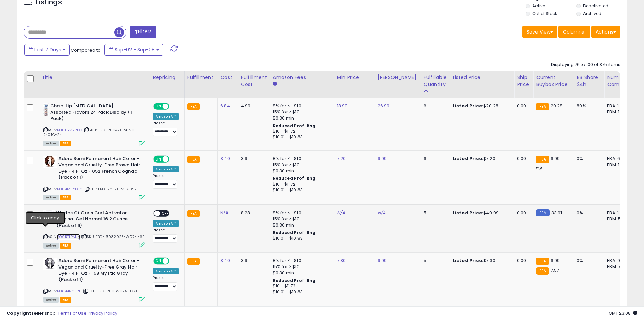  What do you see at coordinates (99, 169) in the screenshot?
I see `b: Adore Semi Permanent Hair Color - Vegan and Cruelty-Free Brown Hair Dye - 4 Fl Oz - 052 French Co...` at bounding box center [99, 169].